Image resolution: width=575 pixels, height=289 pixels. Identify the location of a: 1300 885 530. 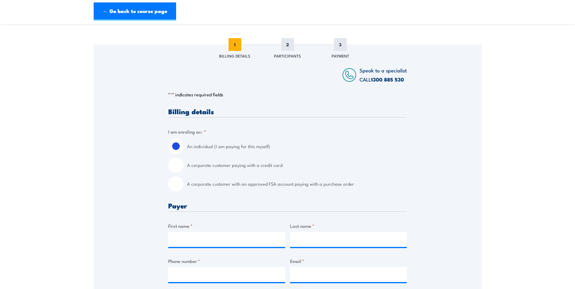
(388, 79).